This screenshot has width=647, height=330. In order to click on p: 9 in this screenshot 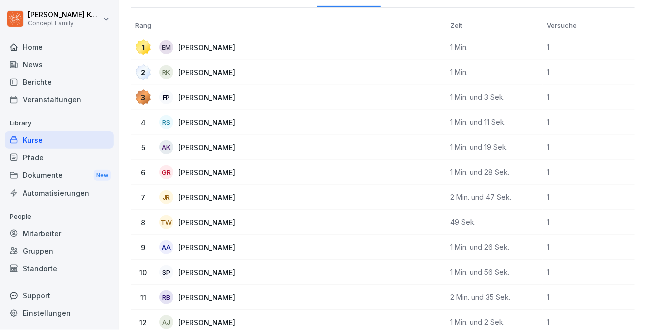, I will do `click(144, 247)`.